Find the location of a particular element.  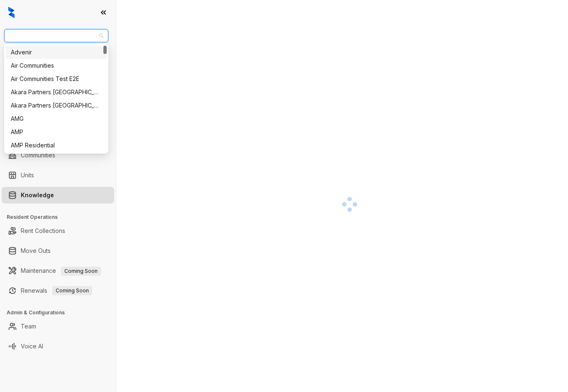

a: Move Outs is located at coordinates (36, 251).